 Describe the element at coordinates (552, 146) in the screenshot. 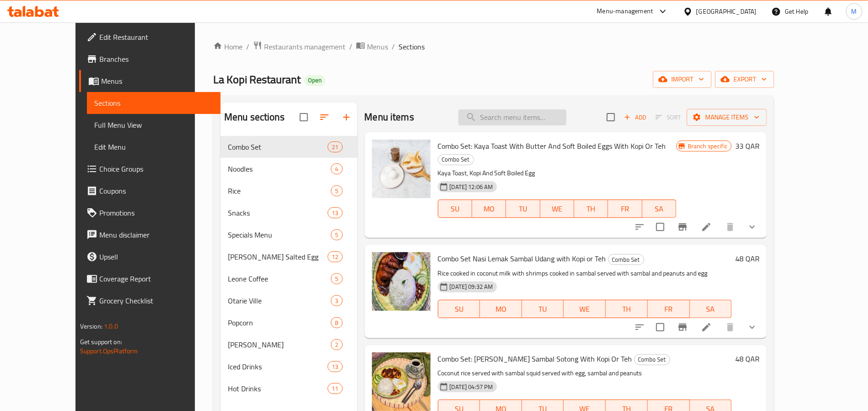

I see `span: Combo Set: Kaya Toast With Butter And Soft Boiled Eggs With Kopi Or Teh` at that location.